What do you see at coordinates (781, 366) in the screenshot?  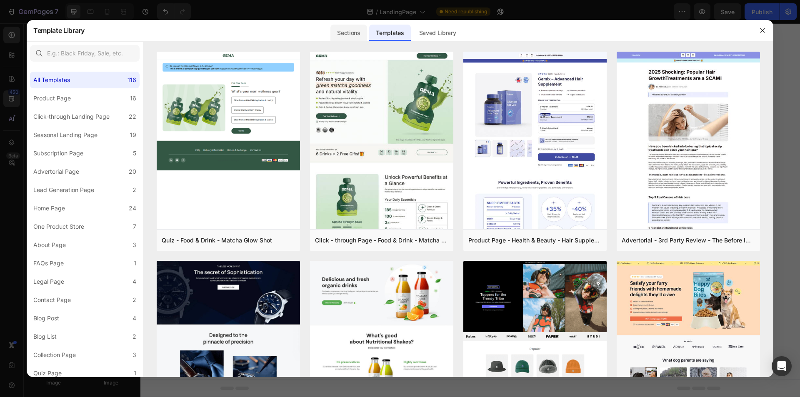 I see `div: Open Intercom Messenger` at bounding box center [781, 366].